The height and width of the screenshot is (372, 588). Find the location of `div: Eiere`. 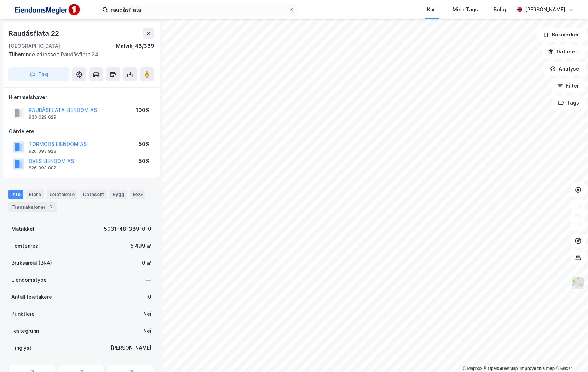

div: Eiere is located at coordinates (35, 194).